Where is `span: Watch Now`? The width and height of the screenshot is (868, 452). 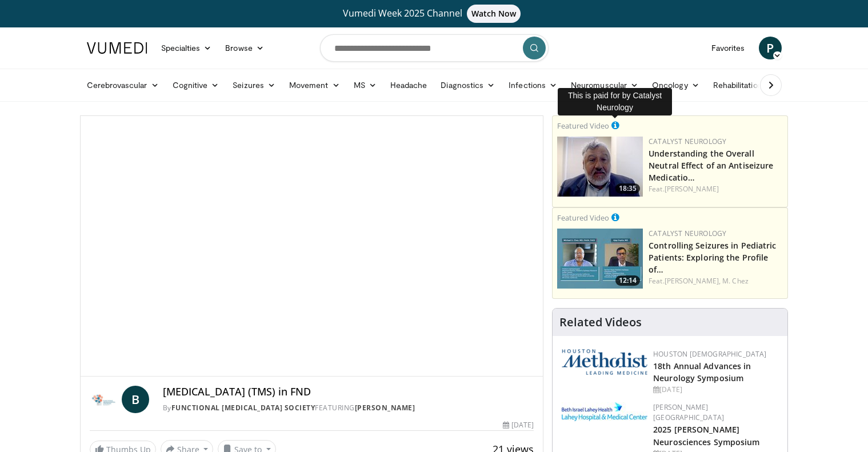
span: Watch Now is located at coordinates (493, 14).